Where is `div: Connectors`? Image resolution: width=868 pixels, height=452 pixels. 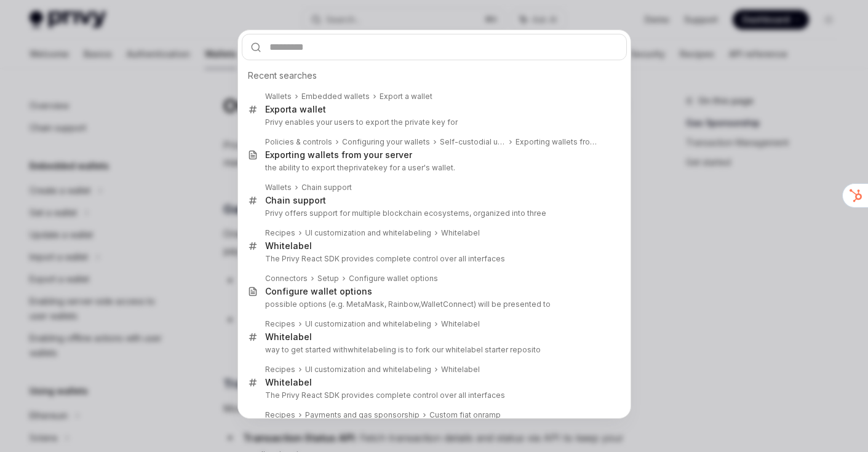
div: Connectors is located at coordinates (286, 279).